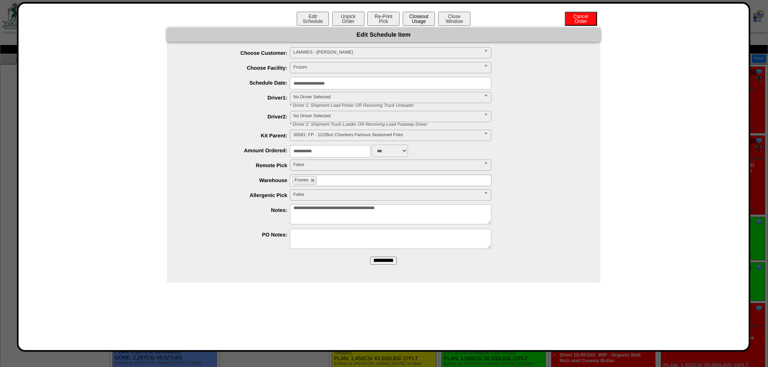  What do you see at coordinates (442, 106) in the screenshot?
I see `div: * Driver 1: Shipment Load Picker OR Receiving Truck Unloader` at bounding box center [442, 106].